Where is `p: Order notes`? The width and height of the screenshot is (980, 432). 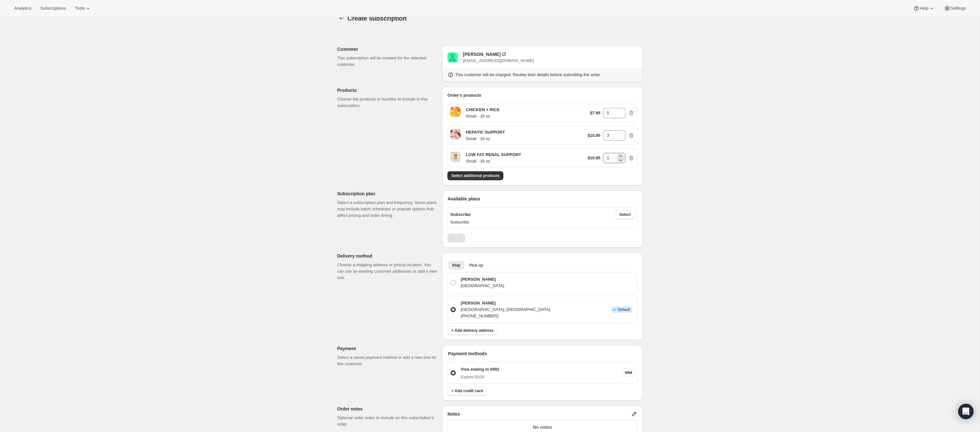 p: Order notes is located at coordinates (387, 408).